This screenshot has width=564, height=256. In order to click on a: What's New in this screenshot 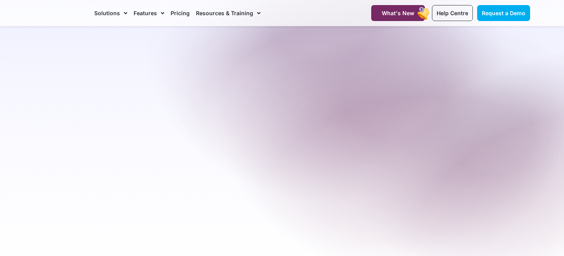, I will do `click(398, 13)`.